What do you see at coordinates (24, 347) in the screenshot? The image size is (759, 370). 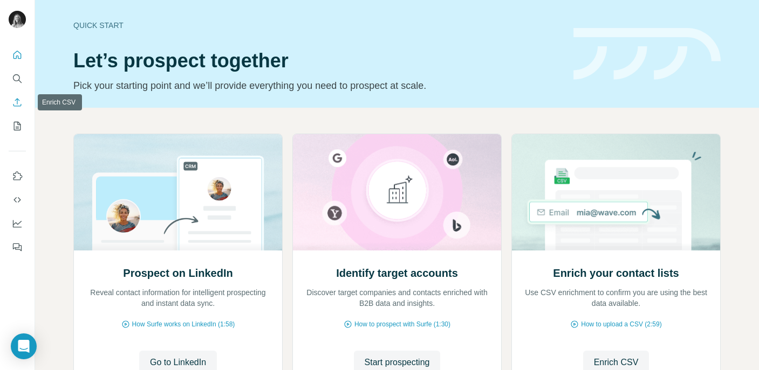 I see `div: Open Intercom Messenger` at bounding box center [24, 347].